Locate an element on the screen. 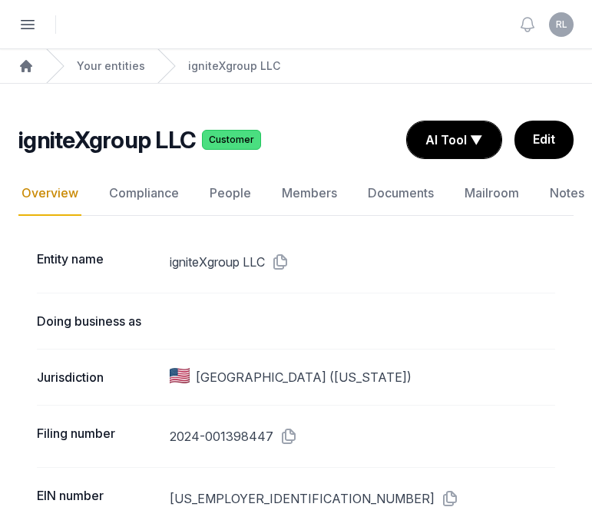  a: Edit is located at coordinates (544, 140).